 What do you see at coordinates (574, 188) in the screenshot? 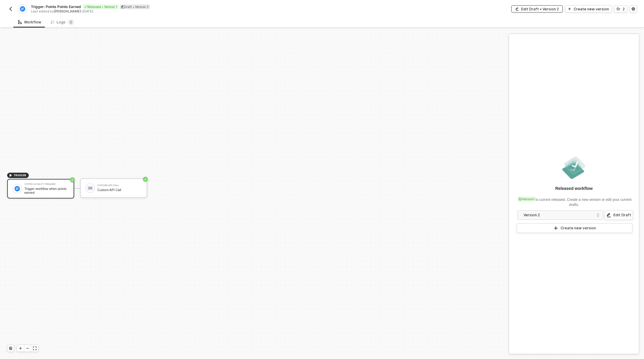
I see `div: Released workflow` at bounding box center [574, 188].